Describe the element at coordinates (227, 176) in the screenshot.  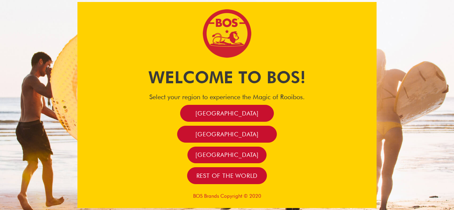
I see `a: Rest of the world` at that location.